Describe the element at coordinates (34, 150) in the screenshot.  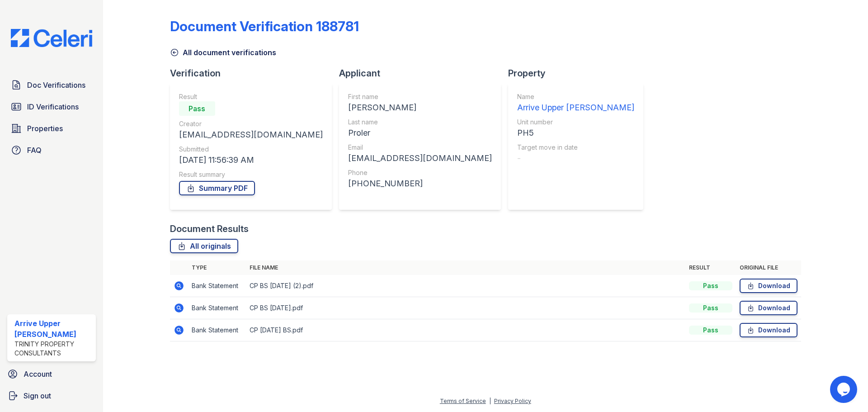
I see `span: FAQ` at that location.